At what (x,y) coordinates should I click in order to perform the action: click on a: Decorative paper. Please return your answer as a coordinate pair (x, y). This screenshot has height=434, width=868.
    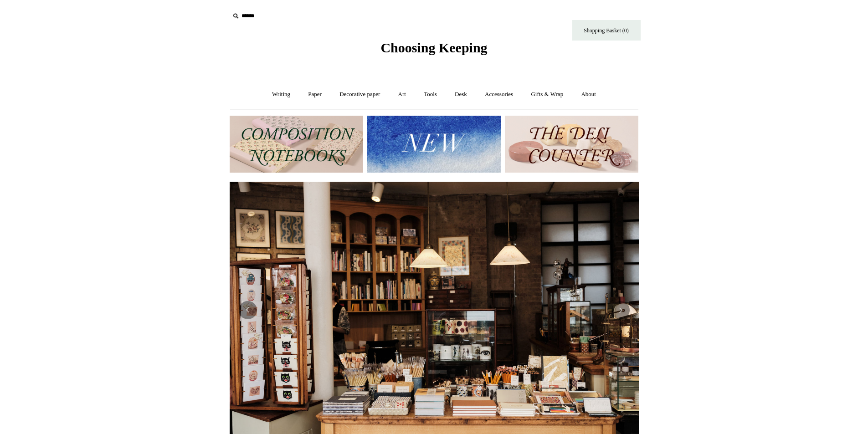
    Looking at the image, I should click on (360, 94).